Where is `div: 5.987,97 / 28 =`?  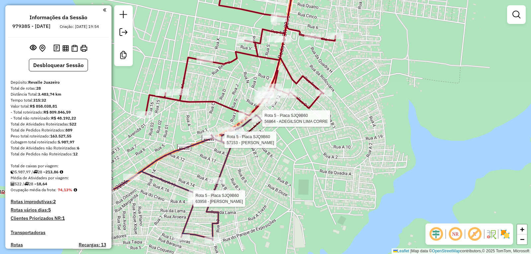 div: 5.987,97 / 28 = is located at coordinates (58, 172).